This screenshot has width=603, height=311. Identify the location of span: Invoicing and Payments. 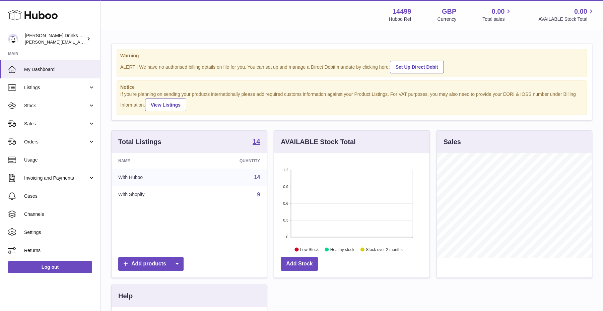
(56, 178).